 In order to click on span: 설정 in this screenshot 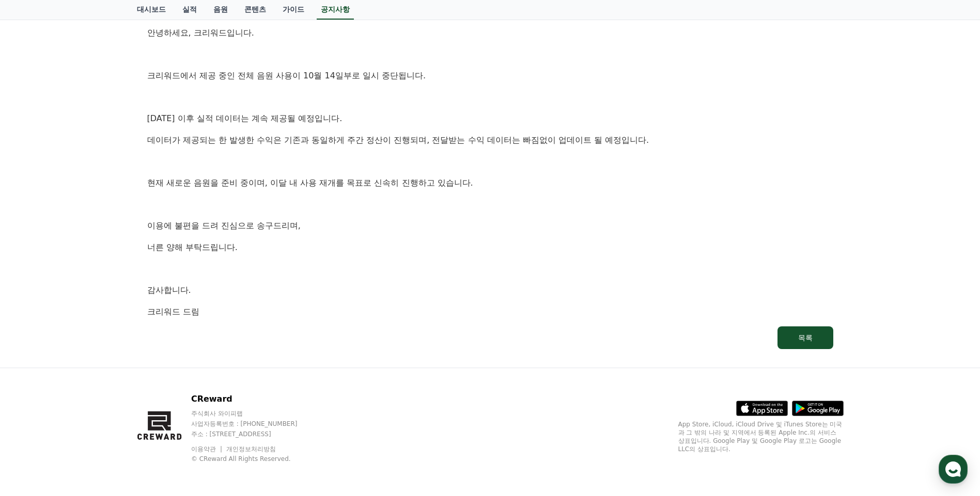, I will do `click(165, 346)`.